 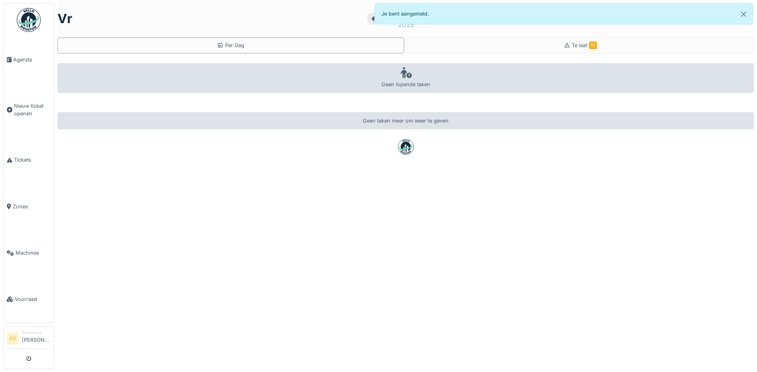 What do you see at coordinates (29, 160) in the screenshot?
I see `a: Tickets` at bounding box center [29, 160].